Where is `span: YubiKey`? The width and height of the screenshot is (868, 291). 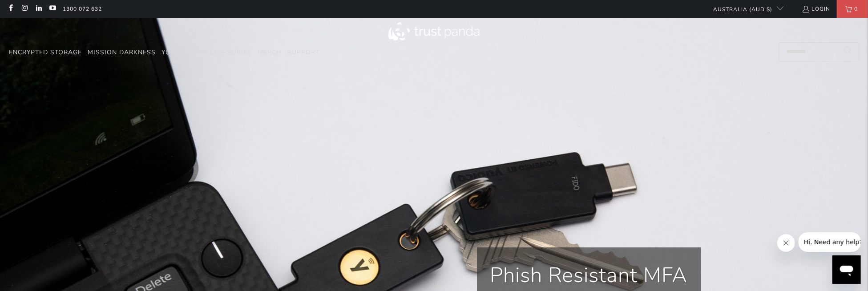 span: YubiKey is located at coordinates (175, 52).